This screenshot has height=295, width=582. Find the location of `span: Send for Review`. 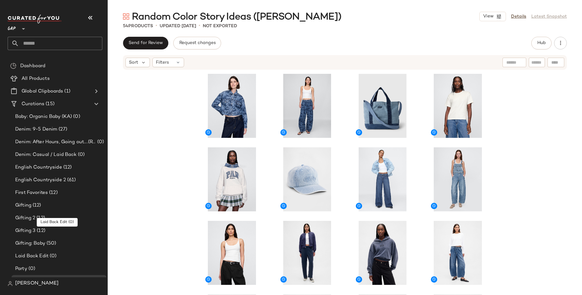

span: Send for Review is located at coordinates (145, 43).